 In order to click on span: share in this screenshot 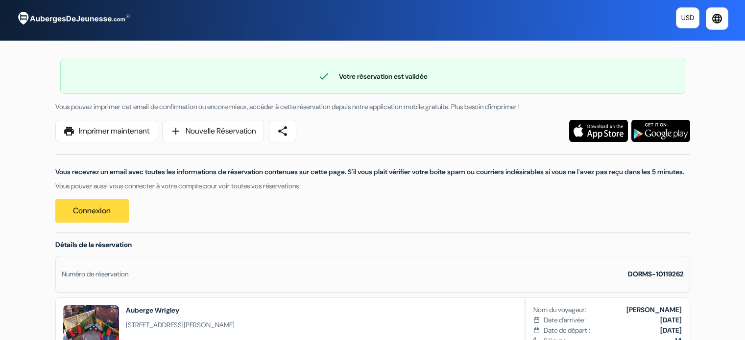, I will do `click(283, 131)`.